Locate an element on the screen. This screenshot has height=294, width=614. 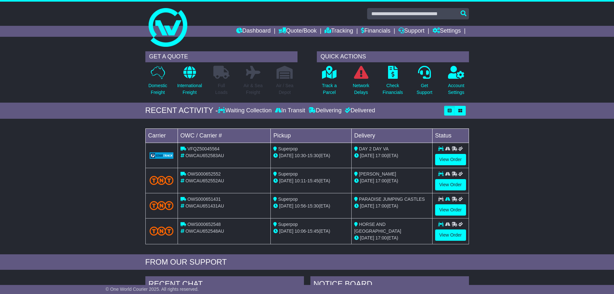
p: Full Loads is located at coordinates (222, 89).